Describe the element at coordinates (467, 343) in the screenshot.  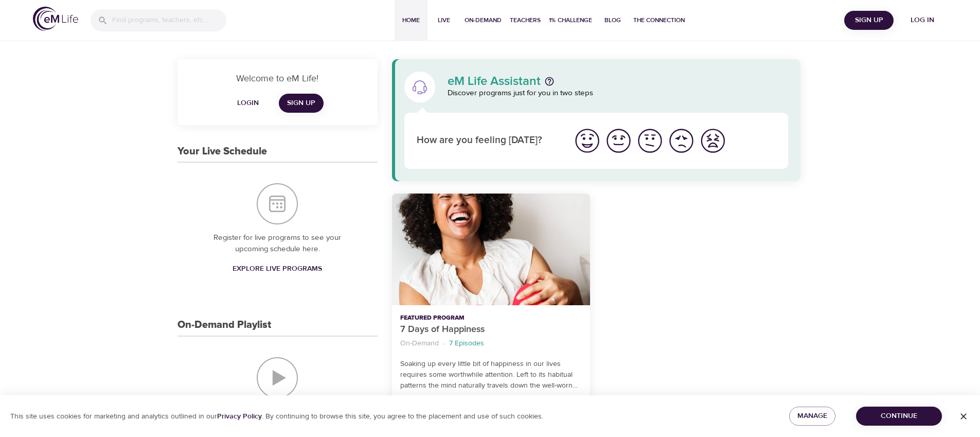
I see `p: 7 Episodes` at that location.